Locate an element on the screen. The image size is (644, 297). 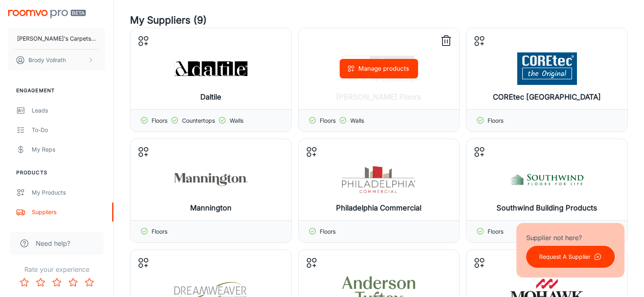
button: Rate 2 star is located at coordinates (40, 282).